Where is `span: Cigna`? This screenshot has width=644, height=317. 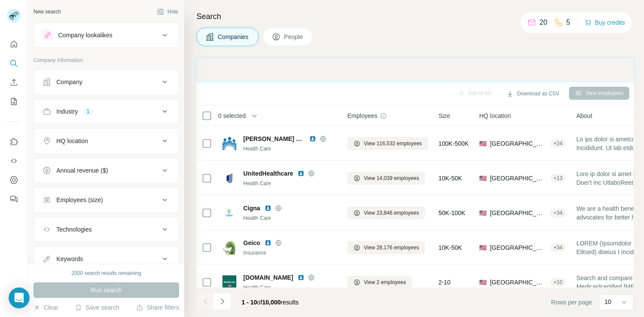 span: Cigna is located at coordinates (252, 208).